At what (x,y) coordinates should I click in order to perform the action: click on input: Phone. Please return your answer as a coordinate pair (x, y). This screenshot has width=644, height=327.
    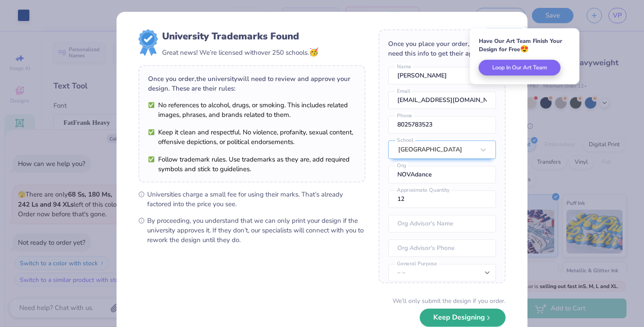
    Looking at the image, I should click on (442, 125).